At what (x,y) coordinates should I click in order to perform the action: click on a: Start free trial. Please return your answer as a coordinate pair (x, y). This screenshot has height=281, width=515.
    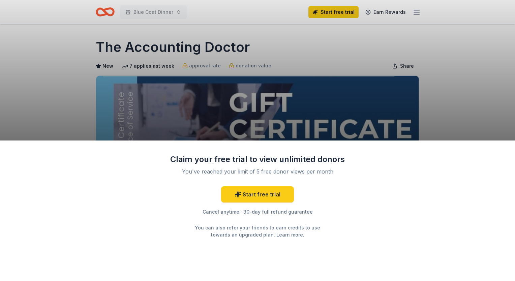
    Looking at the image, I should click on (257, 194).